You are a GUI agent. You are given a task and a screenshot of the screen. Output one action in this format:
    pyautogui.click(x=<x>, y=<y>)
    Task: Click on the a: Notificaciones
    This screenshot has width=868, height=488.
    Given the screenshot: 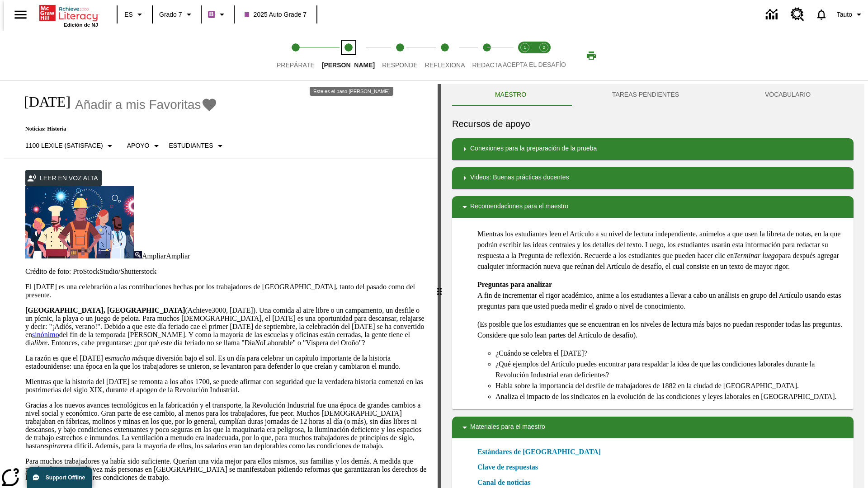 What is the action you would take?
    pyautogui.click(x=821, y=14)
    